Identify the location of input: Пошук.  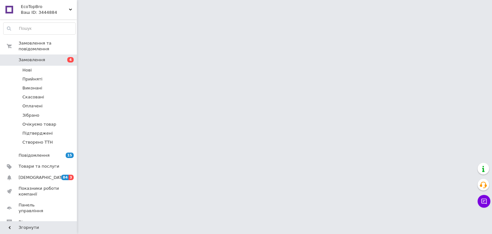
(39, 28).